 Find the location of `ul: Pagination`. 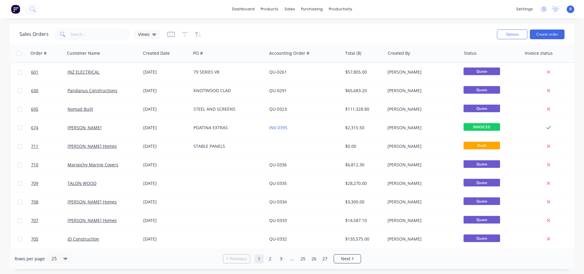

ul: Pagination is located at coordinates (292, 259).